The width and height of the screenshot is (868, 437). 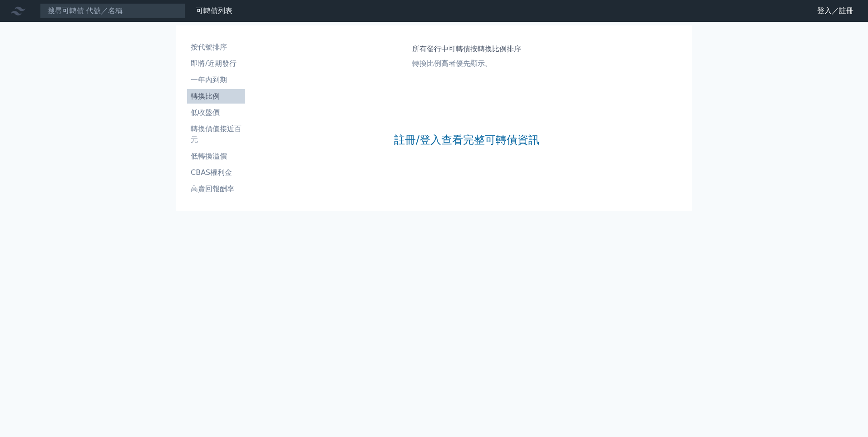 I want to click on p: 轉換比例高者優先顯示。, so click(x=467, y=63).